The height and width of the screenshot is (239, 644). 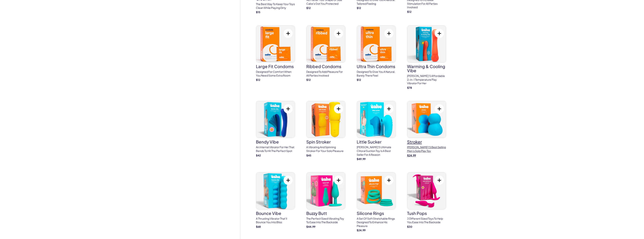 I want to click on a: Bendy VibeBendy VibeAn internal vibrator for her that bends to hit the perfect spot$42, so click(x=275, y=129).